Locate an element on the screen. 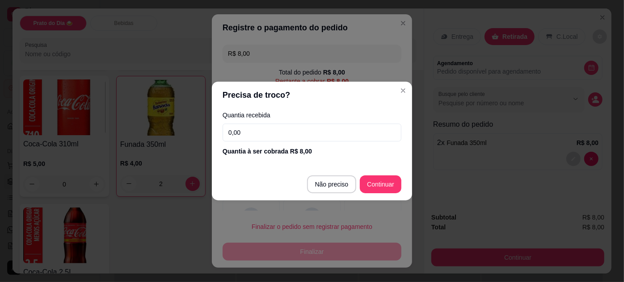  label: Quantia recebida is located at coordinates (312, 115).